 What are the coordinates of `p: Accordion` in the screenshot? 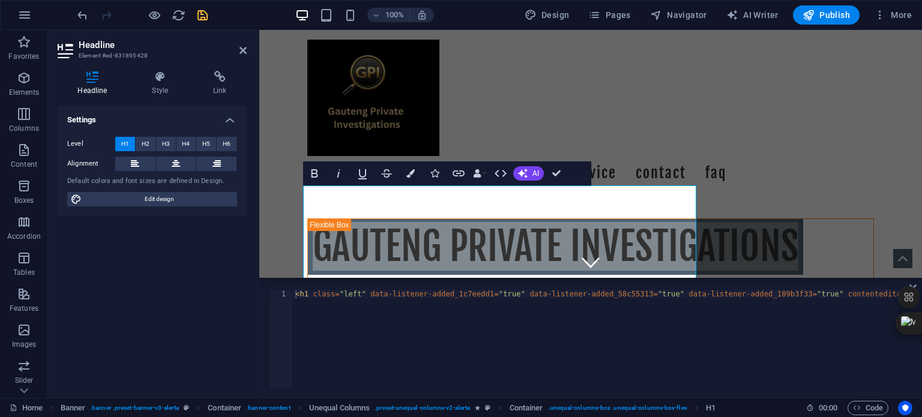 It's located at (24, 237).